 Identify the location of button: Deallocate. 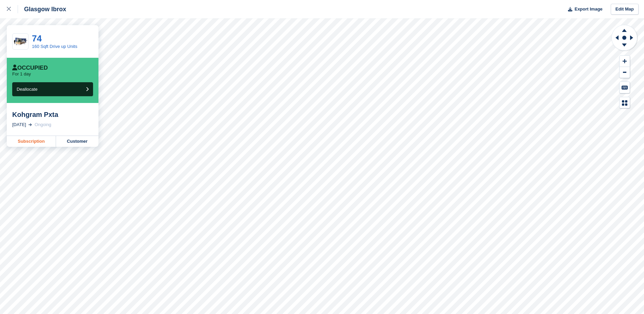
(53, 89).